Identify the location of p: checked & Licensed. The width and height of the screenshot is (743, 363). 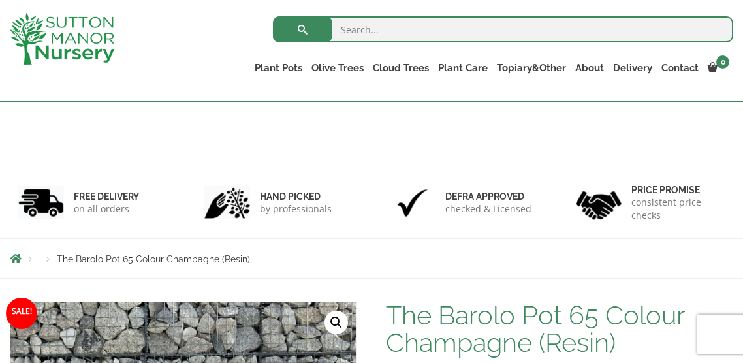
(488, 209).